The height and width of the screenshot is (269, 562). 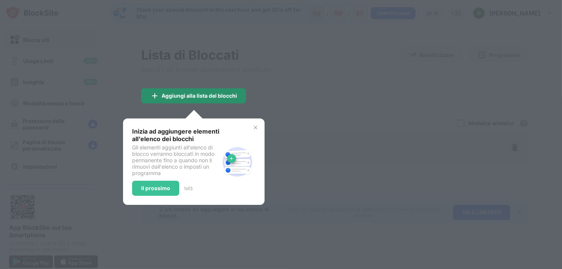 I want to click on div: Il prossimo, so click(x=155, y=188).